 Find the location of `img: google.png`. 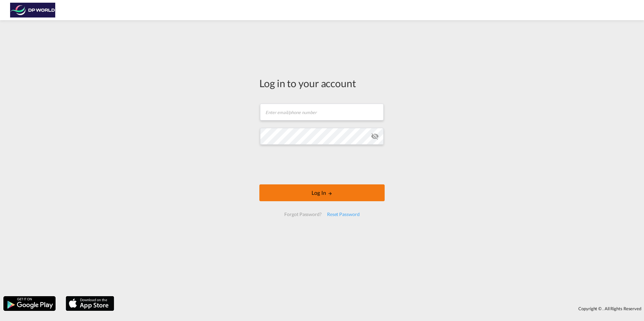

img: google.png is located at coordinates (29, 304).